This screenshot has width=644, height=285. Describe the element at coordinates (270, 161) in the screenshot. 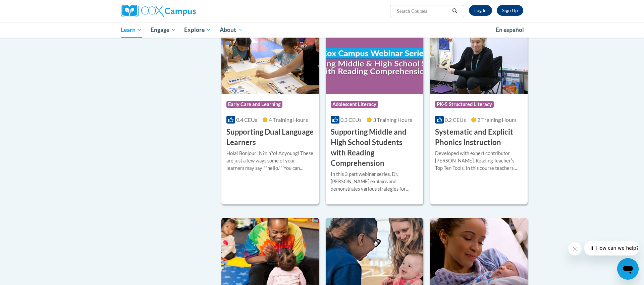

I see `div: Hola! Bonjour! N?n h?o! Anyoung! These are just a few ways some of your learners may say ""hello....` at that location.